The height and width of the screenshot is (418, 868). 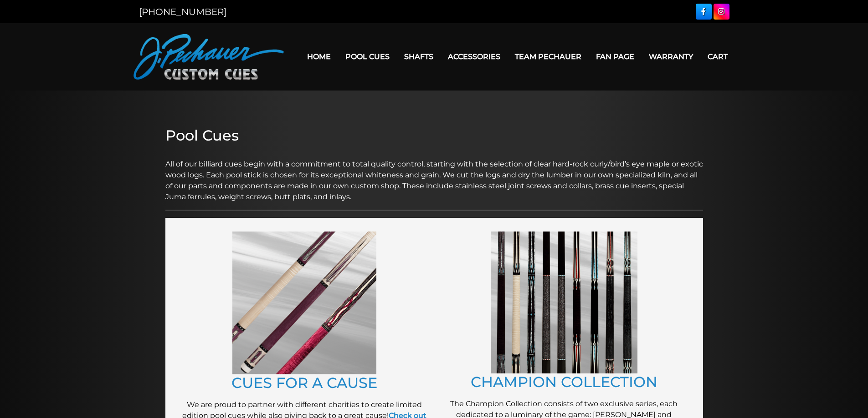 What do you see at coordinates (304, 383) in the screenshot?
I see `a: CUES FOR A CAUSE` at bounding box center [304, 383].